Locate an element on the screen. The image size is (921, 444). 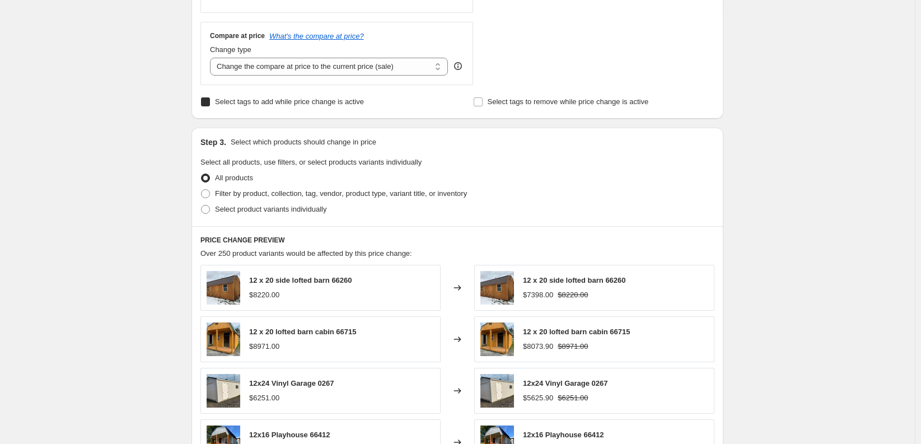
h6: PRICE CHANGE PREVIEW is located at coordinates (458, 240).